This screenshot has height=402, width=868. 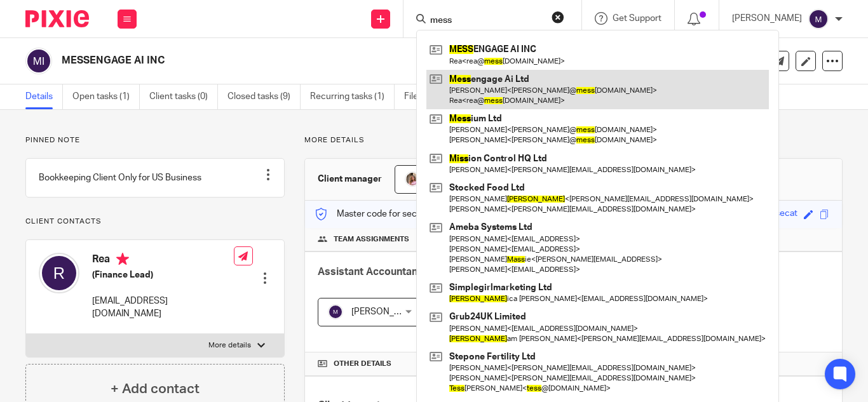 What do you see at coordinates (413, 179) in the screenshot?
I see `img: MicrosoftTeams-image%20(5).png` at bounding box center [413, 179].